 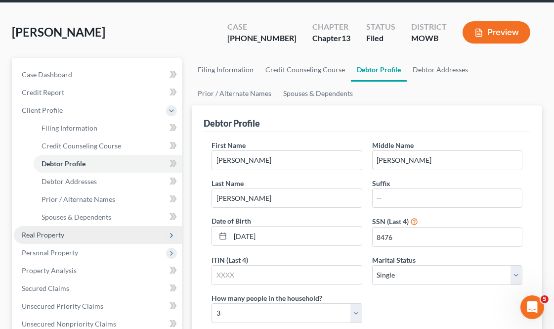 What do you see at coordinates (394, 260) in the screenshot?
I see `label: Marital Status` at bounding box center [394, 260].